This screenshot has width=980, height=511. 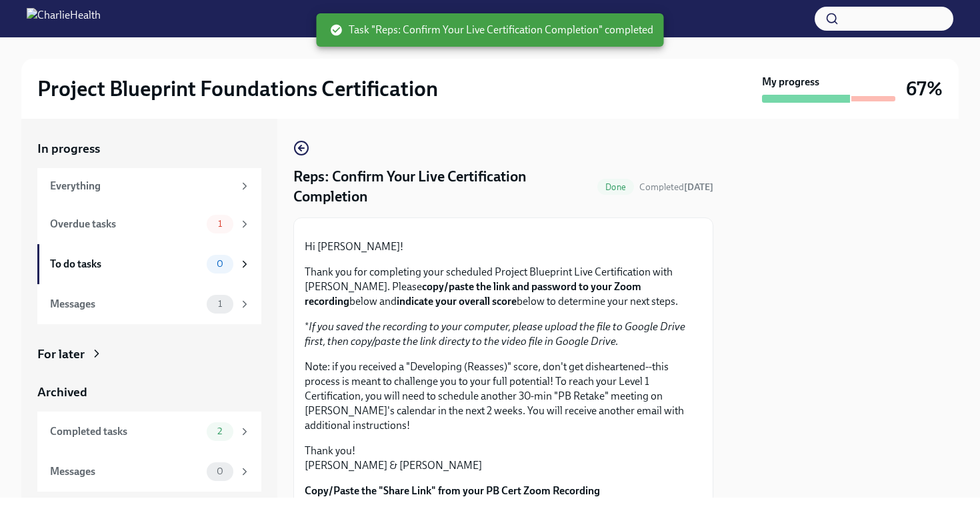 I want to click on div: For later, so click(x=61, y=354).